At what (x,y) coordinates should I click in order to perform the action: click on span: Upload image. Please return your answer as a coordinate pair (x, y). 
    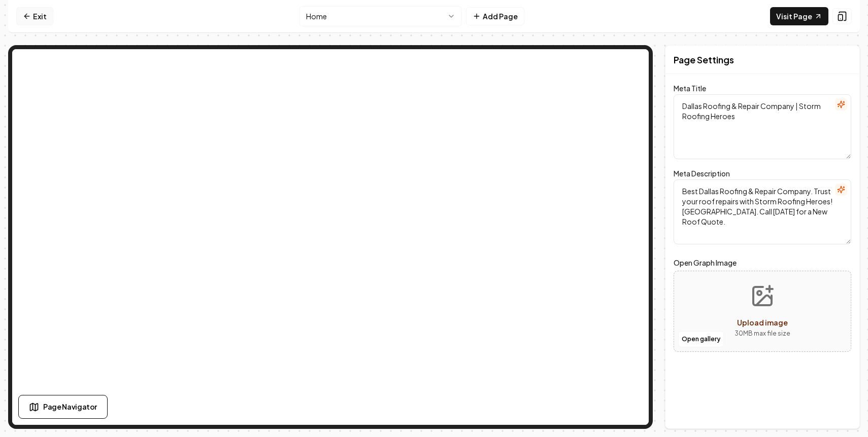
    Looking at the image, I should click on (762, 323).